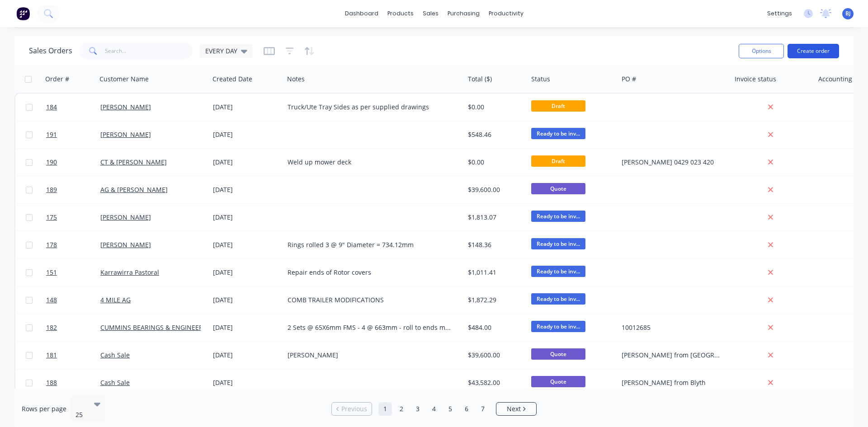  Describe the element at coordinates (73, 162) in the screenshot. I see `a: 190` at that location.